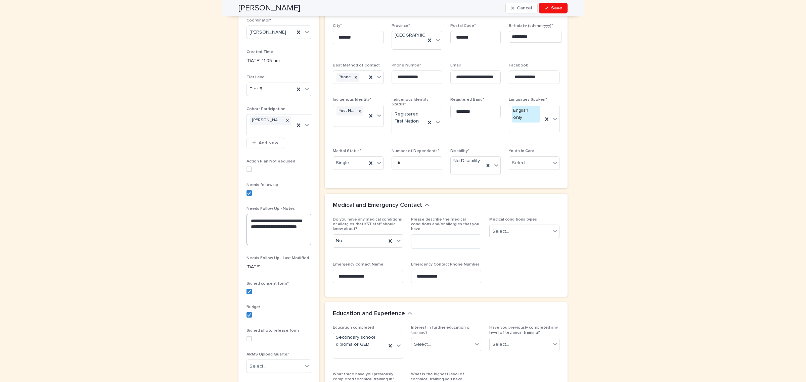 This screenshot has width=806, height=382. I want to click on button: Medical and Emergency Contact, so click(381, 206).